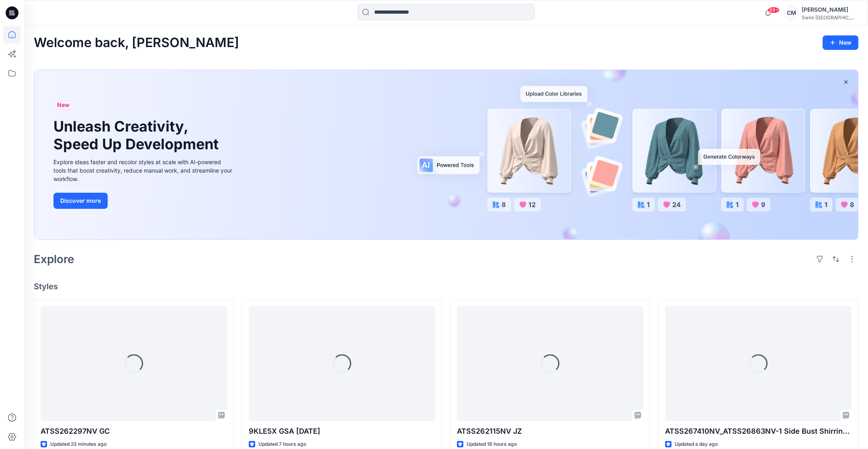  I want to click on div: Explore ideas faster and recolor styles at scale with AI-powered tools that boost creativity, red..., so click(144, 170).